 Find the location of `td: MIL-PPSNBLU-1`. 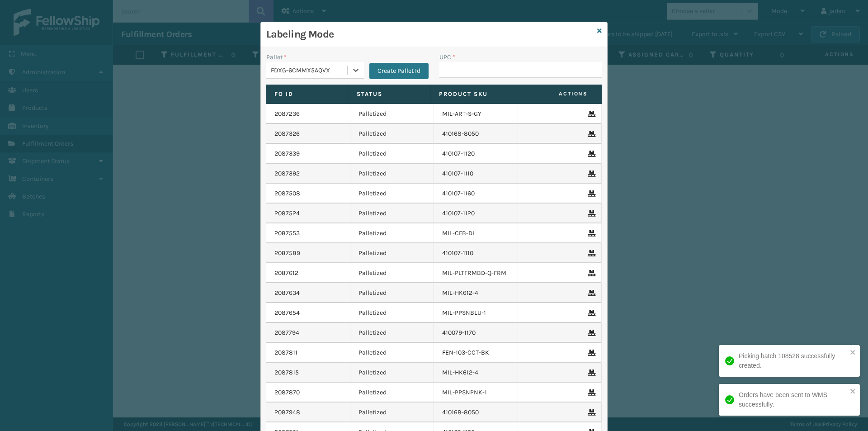

td: MIL-PPSNBLU-1 is located at coordinates (477, 313).